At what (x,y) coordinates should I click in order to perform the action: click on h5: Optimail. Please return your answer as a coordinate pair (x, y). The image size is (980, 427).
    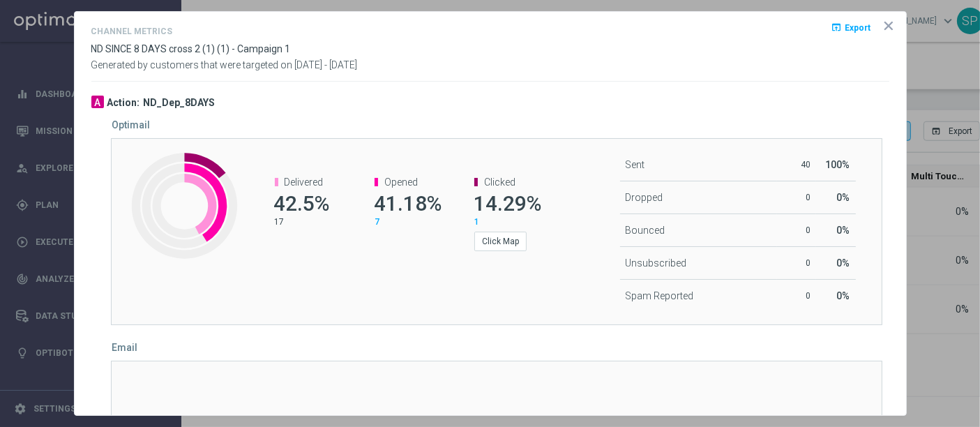
    Looking at the image, I should click on (131, 125).